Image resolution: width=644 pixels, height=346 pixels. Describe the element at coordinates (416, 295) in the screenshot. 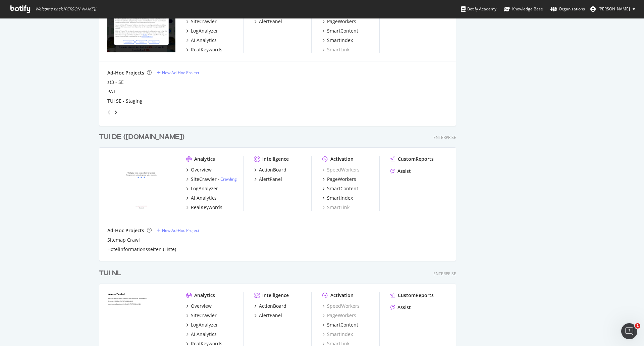

I see `div: CustomReports` at that location.